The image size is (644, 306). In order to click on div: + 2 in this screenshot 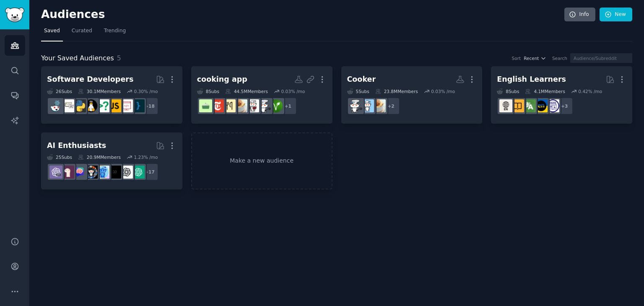, I will do `click(391, 106)`.